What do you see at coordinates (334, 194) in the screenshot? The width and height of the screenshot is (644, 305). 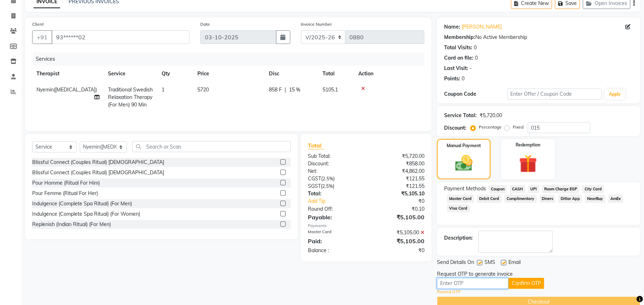 I see `div: Total:` at bounding box center [334, 194].